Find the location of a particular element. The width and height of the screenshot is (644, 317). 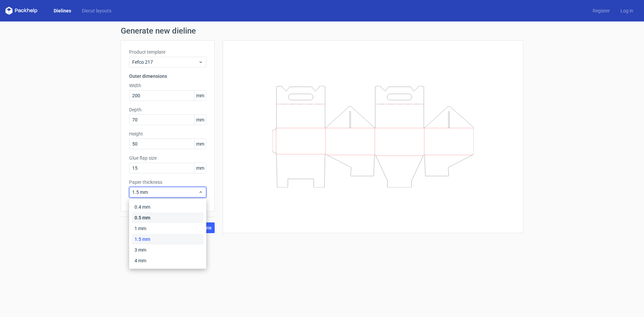

h1: Generate new dieline is located at coordinates (322, 31).